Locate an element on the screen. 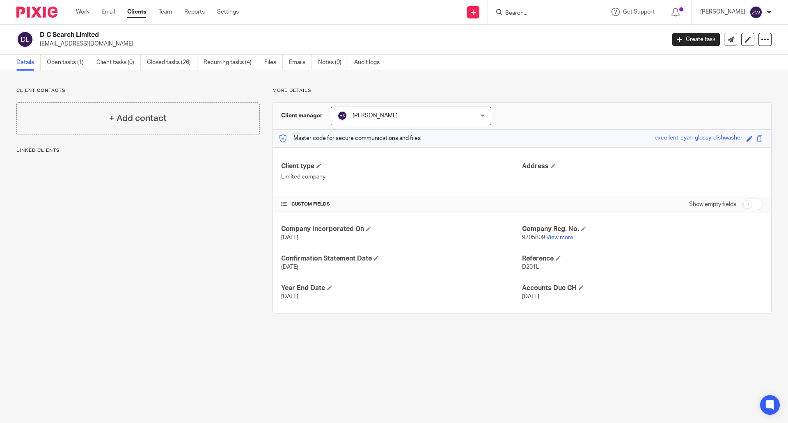 The width and height of the screenshot is (788, 423). div: excellent-cyan-glossy-dishwasher is located at coordinates (698, 138).